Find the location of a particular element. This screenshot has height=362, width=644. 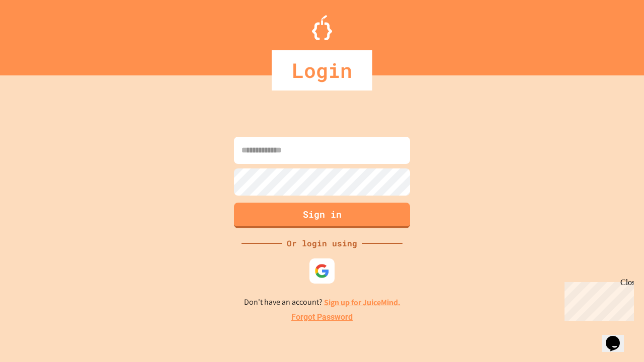

a: Forgot Password is located at coordinates (322, 317).